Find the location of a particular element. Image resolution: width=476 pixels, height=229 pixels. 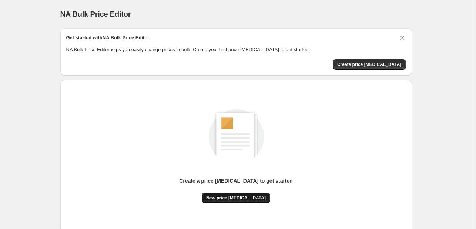

h2: Get started with NA Bulk Price Editor is located at coordinates (108, 38).